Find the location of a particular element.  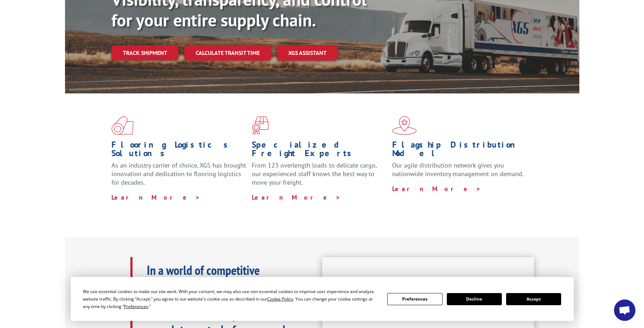

img: xgs-icon-flagship-distribution-model-red is located at coordinates (404, 126).